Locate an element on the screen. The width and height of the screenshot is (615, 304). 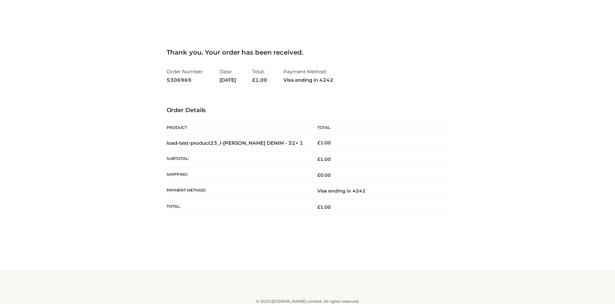
bdi: 1.00 is located at coordinates (324, 143).